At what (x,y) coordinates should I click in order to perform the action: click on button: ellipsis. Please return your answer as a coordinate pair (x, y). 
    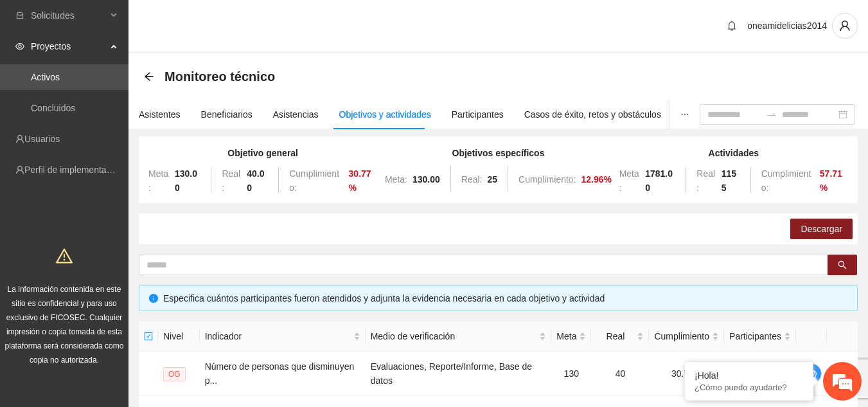
    Looking at the image, I should click on (685, 114).